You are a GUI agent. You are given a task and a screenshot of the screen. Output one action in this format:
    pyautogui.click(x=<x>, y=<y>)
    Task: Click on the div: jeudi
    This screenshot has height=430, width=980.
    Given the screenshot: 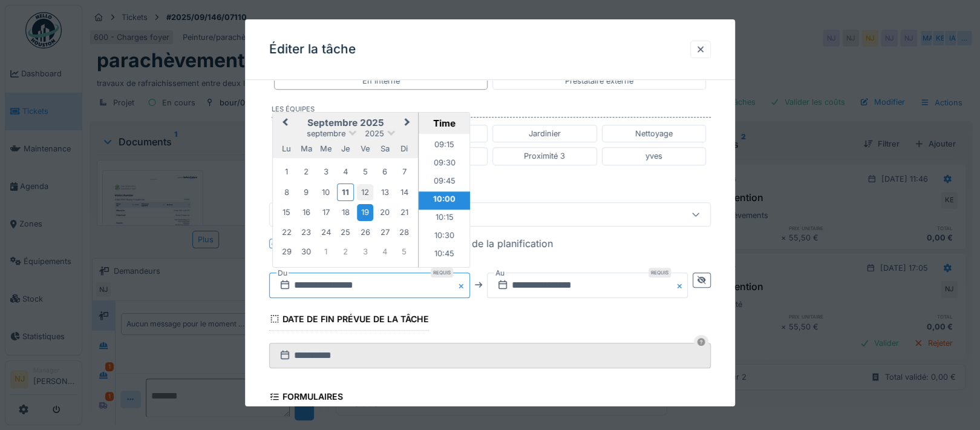 What is the action you would take?
    pyautogui.click(x=346, y=148)
    